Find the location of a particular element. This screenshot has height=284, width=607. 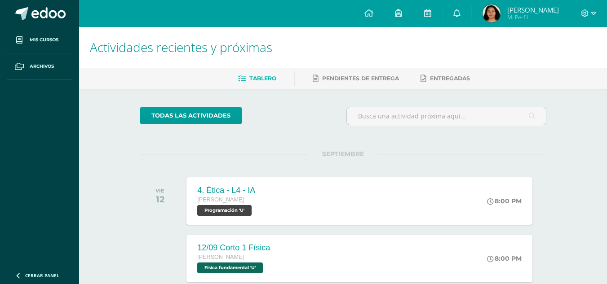

span: Mi Perfil is located at coordinates (533, 17).